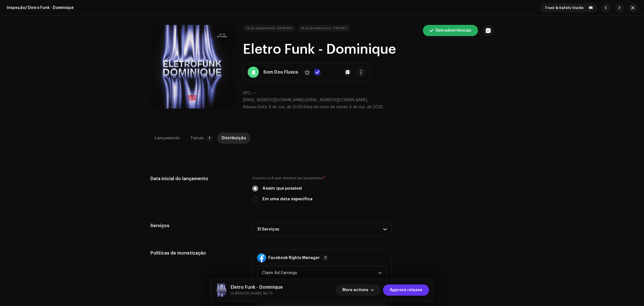  Describe the element at coordinates (269, 28) in the screenshot. I see `span: Id do lançamento: 3046781` at that location.